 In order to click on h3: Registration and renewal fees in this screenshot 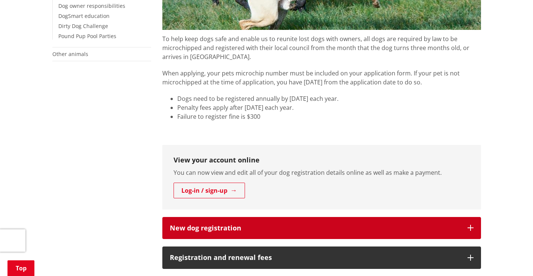, I will do `click(315, 258)`.